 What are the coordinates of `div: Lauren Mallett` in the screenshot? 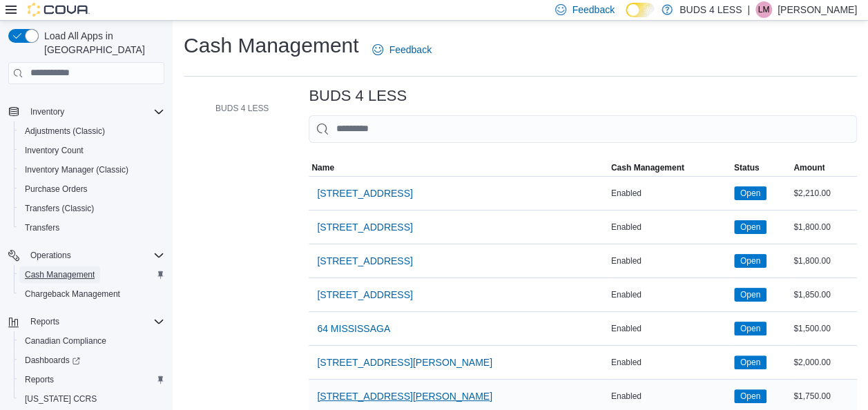 It's located at (764, 10).